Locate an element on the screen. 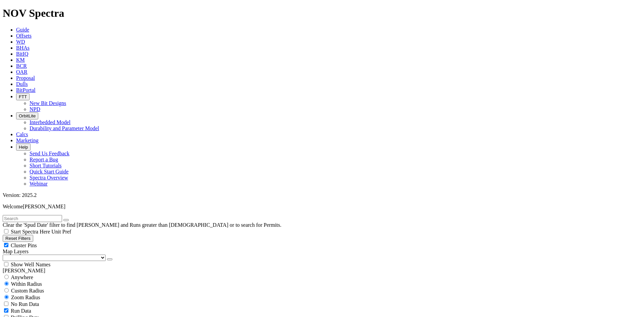  a: Marketing is located at coordinates (27, 140).